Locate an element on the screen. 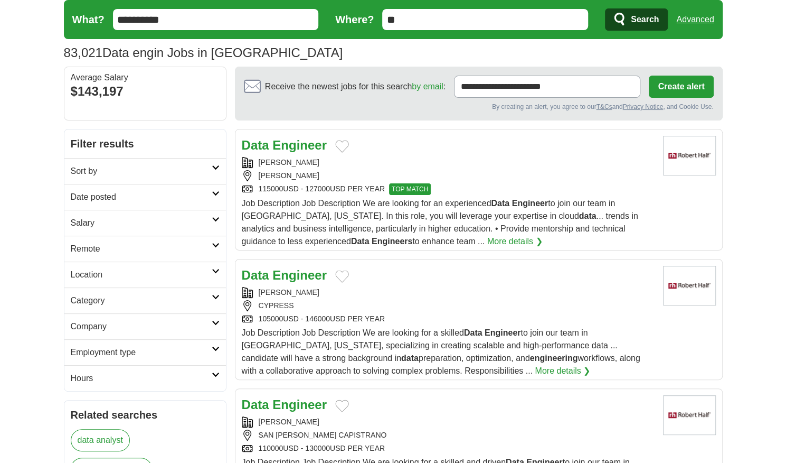 The width and height of the screenshot is (786, 463). div: 115000USD - 127000USD PER YEAR is located at coordinates (448, 189).